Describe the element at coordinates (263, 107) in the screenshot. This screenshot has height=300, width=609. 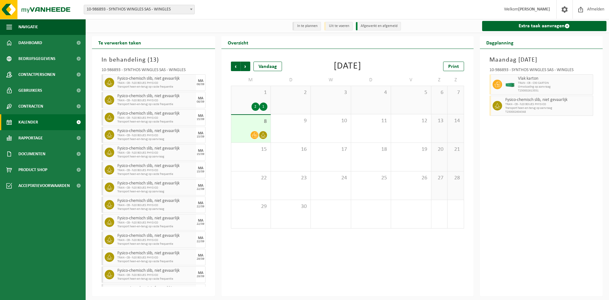
I see `div: 1` at that location.